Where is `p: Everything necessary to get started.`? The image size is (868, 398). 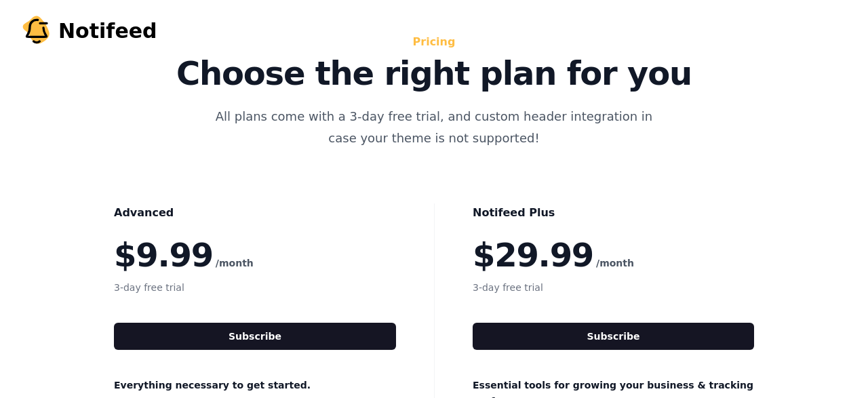
p: Everything necessary to get started. is located at coordinates (255, 386).